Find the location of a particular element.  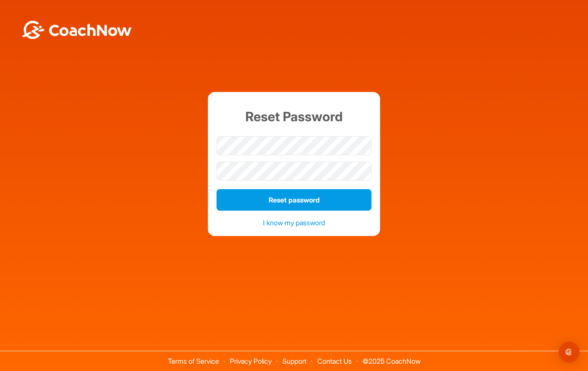

img: BwLJSsUCoWCh5upNqxVrqldRgqLPVwmV24tXu5FoVAoFEpwwqQ3VIfuoInZCoVCoTD4vwADAC3ZFMkVEQFDAAAAAElFTkSuQmCC is located at coordinates (77, 30).